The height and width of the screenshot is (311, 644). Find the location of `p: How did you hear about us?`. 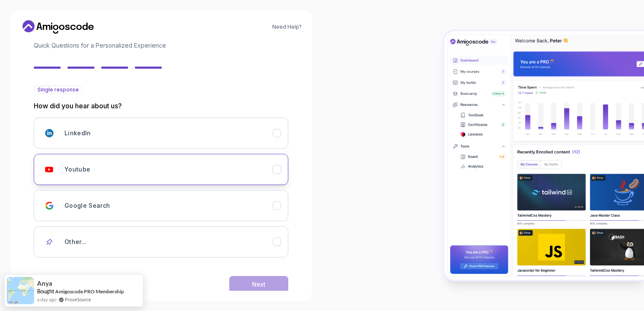

p: How did you hear about us? is located at coordinates (161, 106).